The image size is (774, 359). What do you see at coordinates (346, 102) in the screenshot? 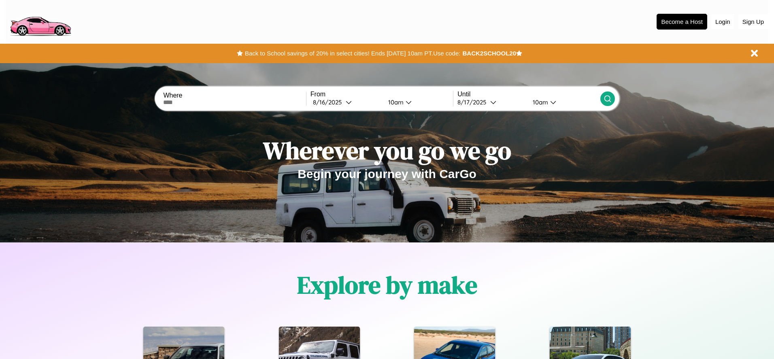
I see `button: 8/16/2025` at bounding box center [346, 102].